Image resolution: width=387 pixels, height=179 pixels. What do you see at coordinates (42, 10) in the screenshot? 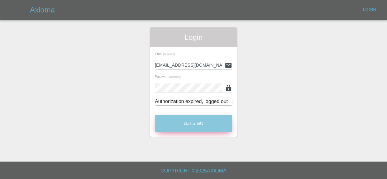
I see `h5: Axioma` at bounding box center [42, 10].